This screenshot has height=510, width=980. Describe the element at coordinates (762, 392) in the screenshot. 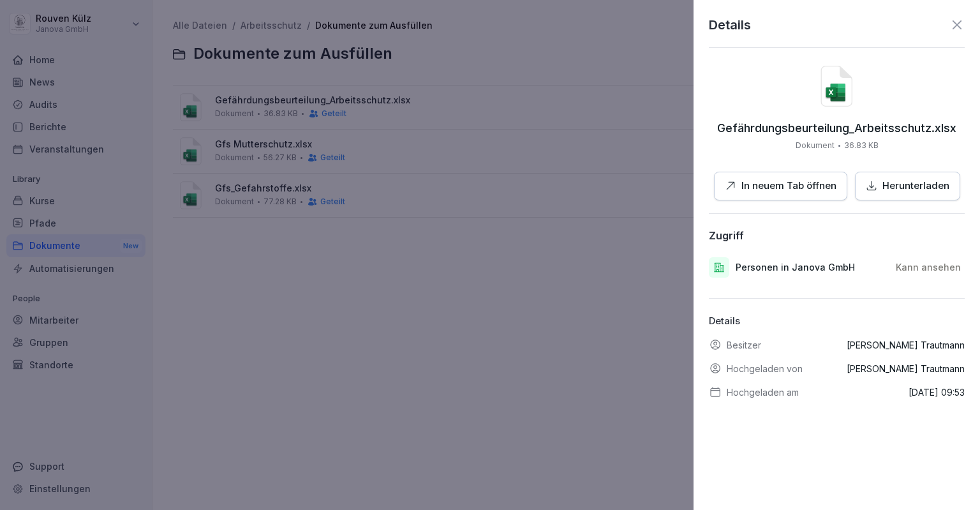

I see `p: Hochgeladen am` at that location.